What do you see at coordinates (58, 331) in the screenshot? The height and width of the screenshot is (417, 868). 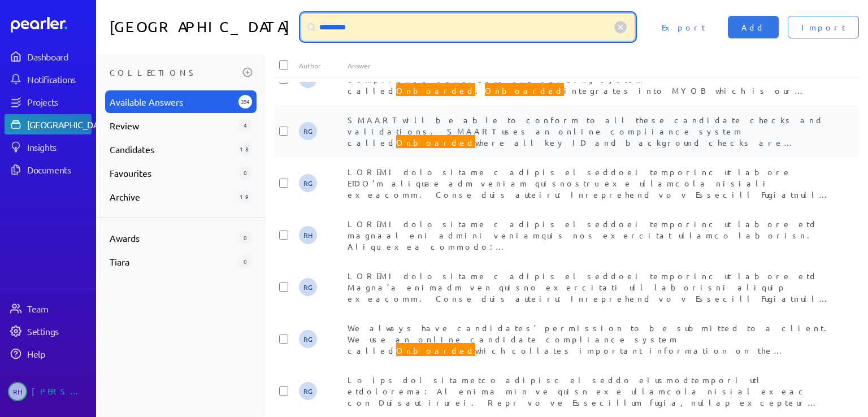 I see `div: Settings` at bounding box center [58, 331].